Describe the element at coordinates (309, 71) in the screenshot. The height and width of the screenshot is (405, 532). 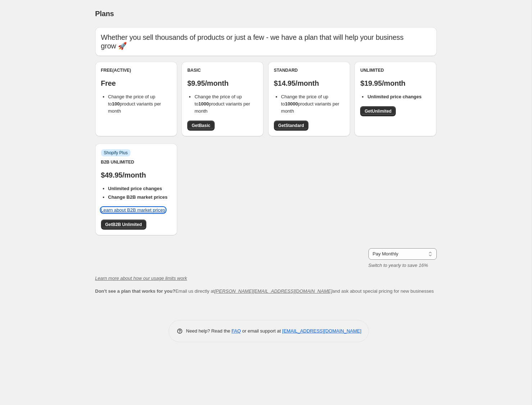
I see `div: Standard` at that location.